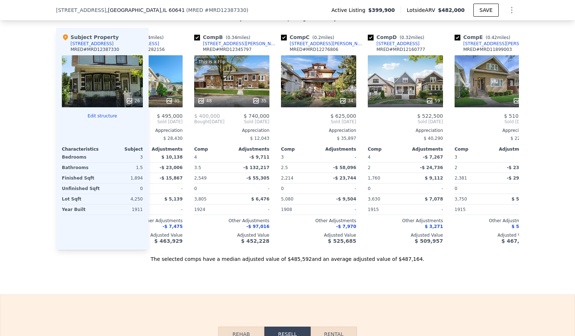  What do you see at coordinates (200, 178) in the screenshot?
I see `span: 2,549` at bounding box center [200, 178].